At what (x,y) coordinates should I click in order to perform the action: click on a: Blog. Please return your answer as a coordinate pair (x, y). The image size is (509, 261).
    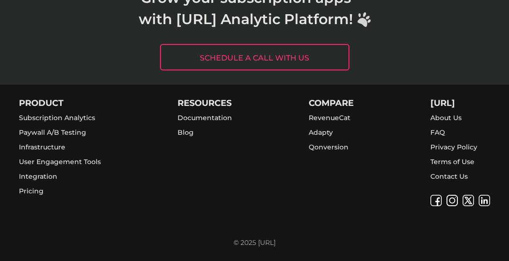
    Looking at the image, I should click on (185, 132).